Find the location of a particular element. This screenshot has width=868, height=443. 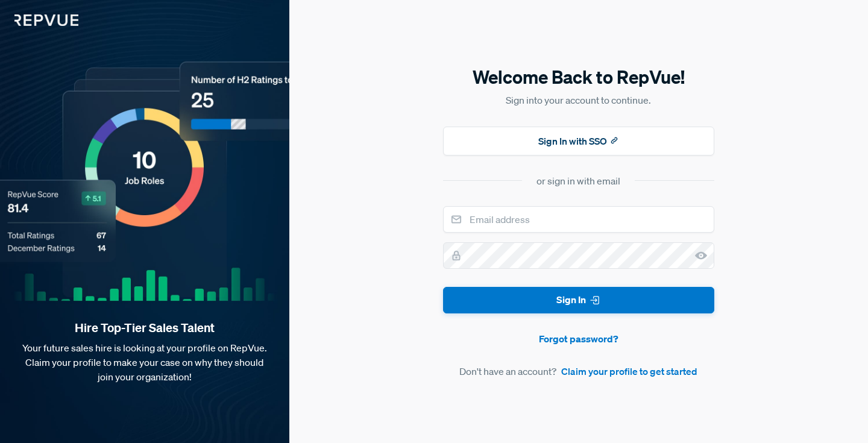

strong: Hire Top-Tier Sales Talent is located at coordinates (145, 327).